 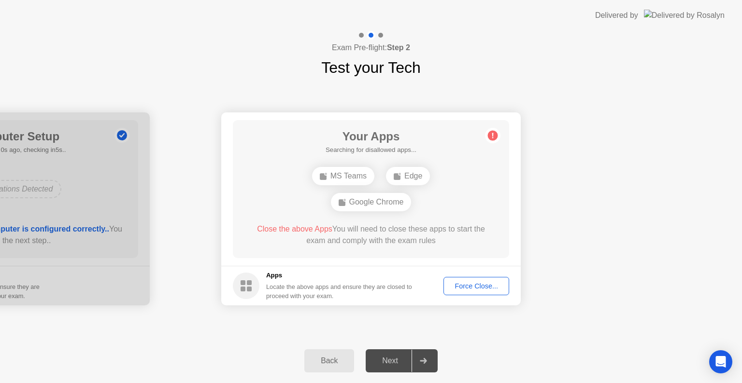 What do you see at coordinates (371, 150) in the screenshot?
I see `h5: Searching for disallowed apps...` at bounding box center [371, 150].